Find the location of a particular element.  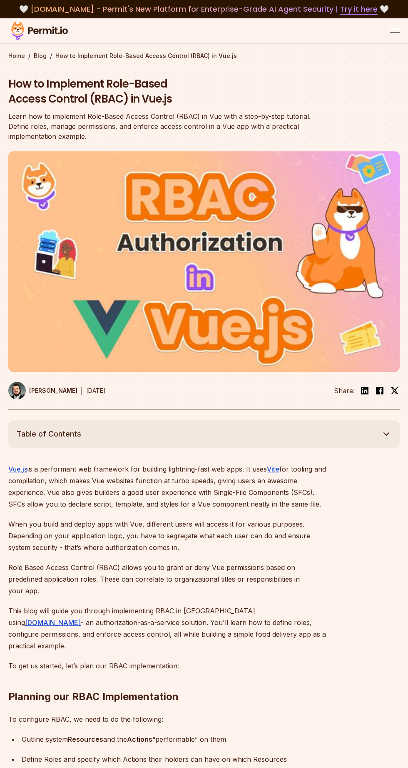

button: Table of Contents is located at coordinates (204, 434).